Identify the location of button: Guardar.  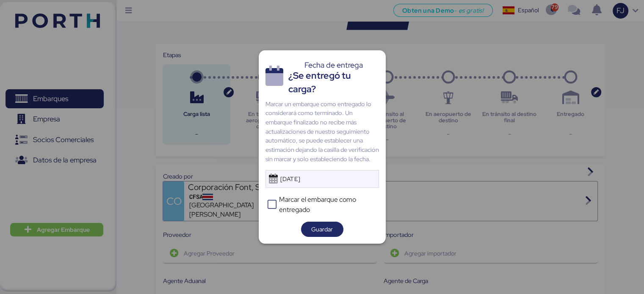
(323, 230).